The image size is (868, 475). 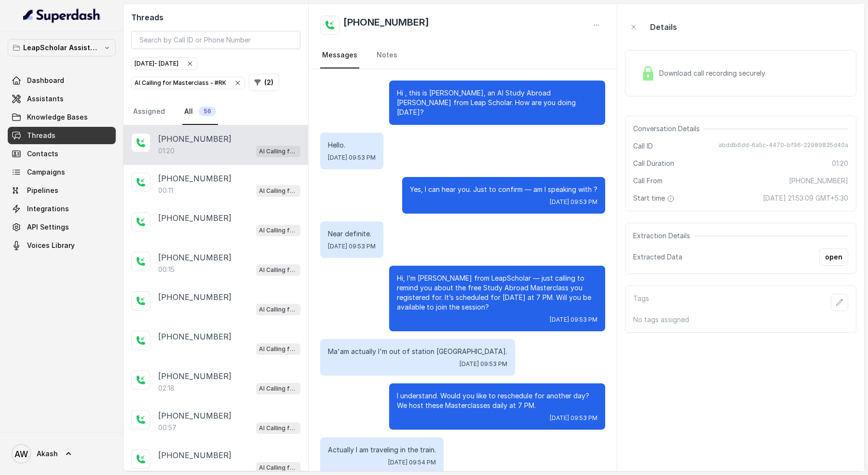 I want to click on span: Voices Library, so click(x=51, y=245).